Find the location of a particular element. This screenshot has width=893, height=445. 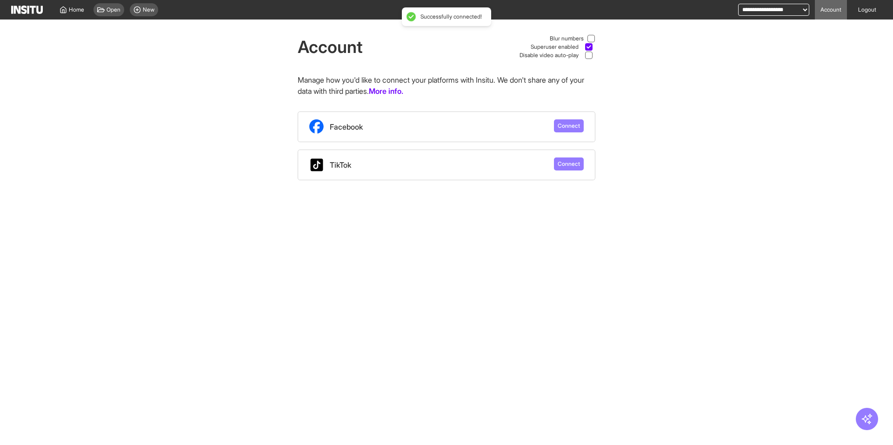

img: Logo is located at coordinates (27, 10).